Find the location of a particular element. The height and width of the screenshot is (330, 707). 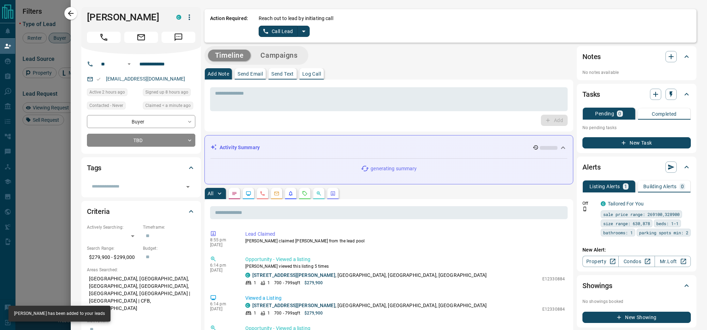

button: Campaigns is located at coordinates (279, 55).